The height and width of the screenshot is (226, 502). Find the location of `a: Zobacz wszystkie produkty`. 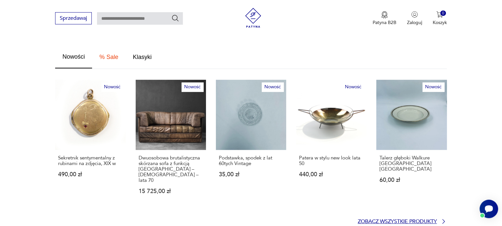

a: Zobacz wszystkie produkty is located at coordinates (402, 222).